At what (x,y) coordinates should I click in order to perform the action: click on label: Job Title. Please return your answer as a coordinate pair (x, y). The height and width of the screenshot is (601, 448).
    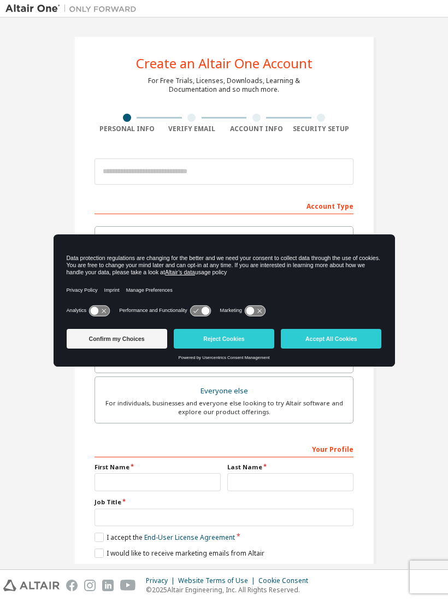
    Looking at the image, I should click on (224, 502).